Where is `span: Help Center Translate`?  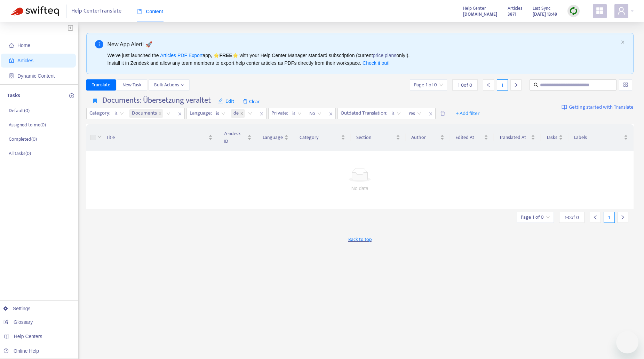 span: Help Center Translate is located at coordinates (96, 11).